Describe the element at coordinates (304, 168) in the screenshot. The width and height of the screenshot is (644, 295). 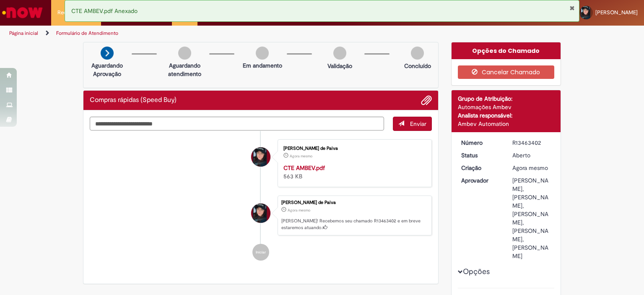
I see `a: CTE AMBEV.pdf` at that location.